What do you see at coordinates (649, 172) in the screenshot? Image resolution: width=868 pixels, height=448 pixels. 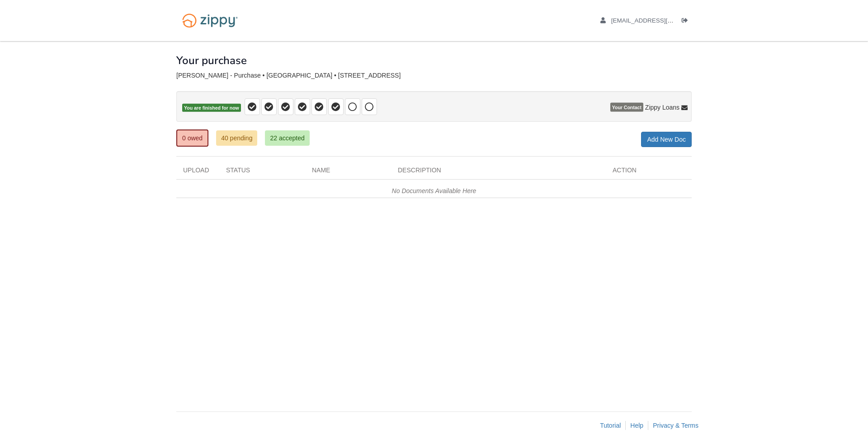 I see `div: Action` at bounding box center [649, 172].